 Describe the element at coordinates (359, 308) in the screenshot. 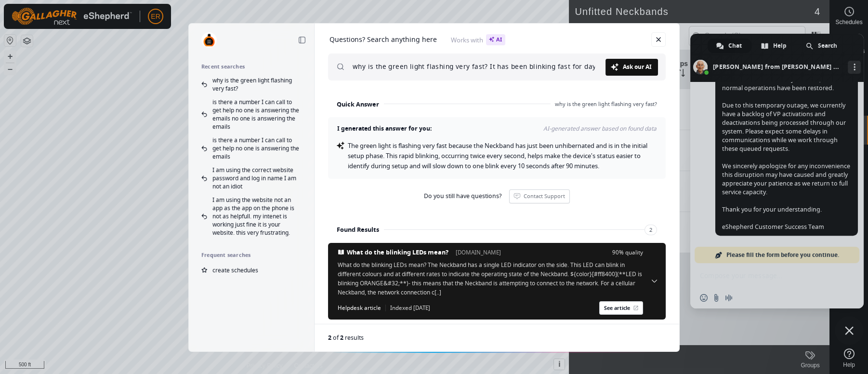

I see `span: Helpdesk article` at that location.